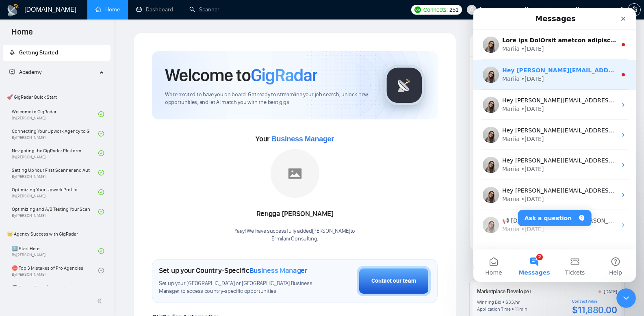 Image resolution: width=644 pixels, height=316 pixels. I want to click on img: logo, so click(13, 10).